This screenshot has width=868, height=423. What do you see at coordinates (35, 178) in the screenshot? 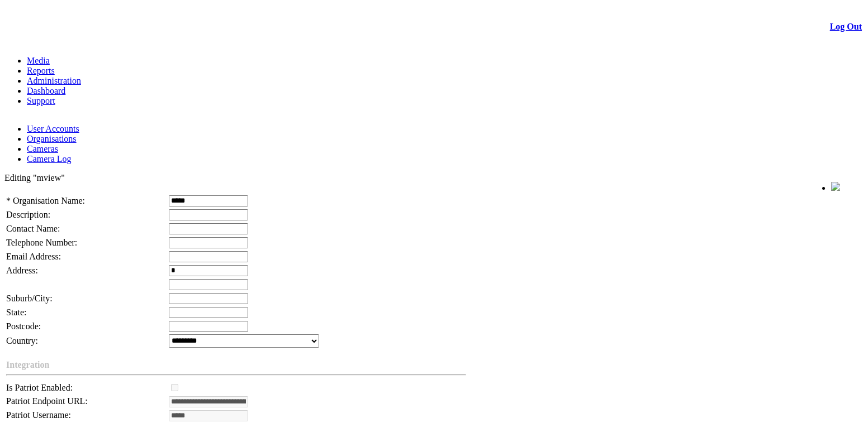
I see `span: Editing "mview"` at bounding box center [35, 178].